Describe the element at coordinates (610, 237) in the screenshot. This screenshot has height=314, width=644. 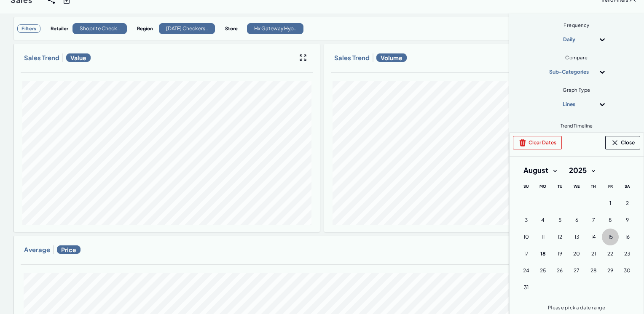
I see `span: 15` at that location.